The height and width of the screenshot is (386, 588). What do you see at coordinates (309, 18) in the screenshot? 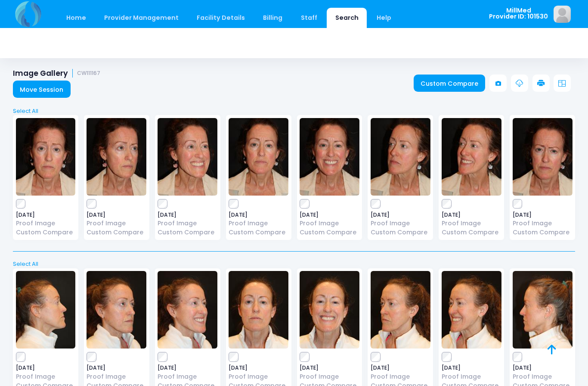
I see `a: Staff` at bounding box center [309, 18].